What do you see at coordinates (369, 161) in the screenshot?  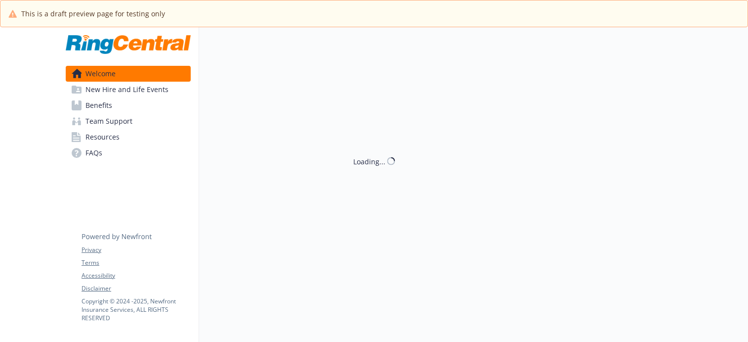 I see `div: Loading...` at bounding box center [369, 161].